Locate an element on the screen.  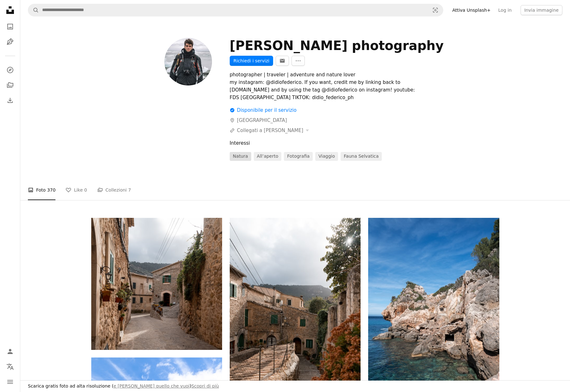
a: Log in is located at coordinates (505, 10).